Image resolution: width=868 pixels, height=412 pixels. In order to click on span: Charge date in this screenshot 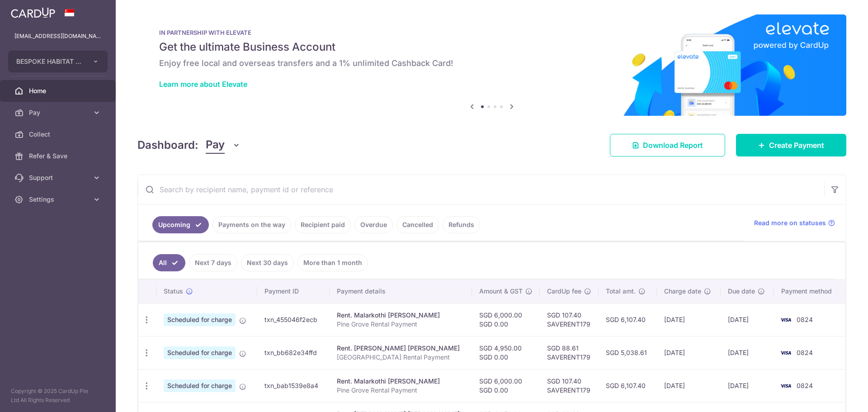, I will do `click(683, 291)`.